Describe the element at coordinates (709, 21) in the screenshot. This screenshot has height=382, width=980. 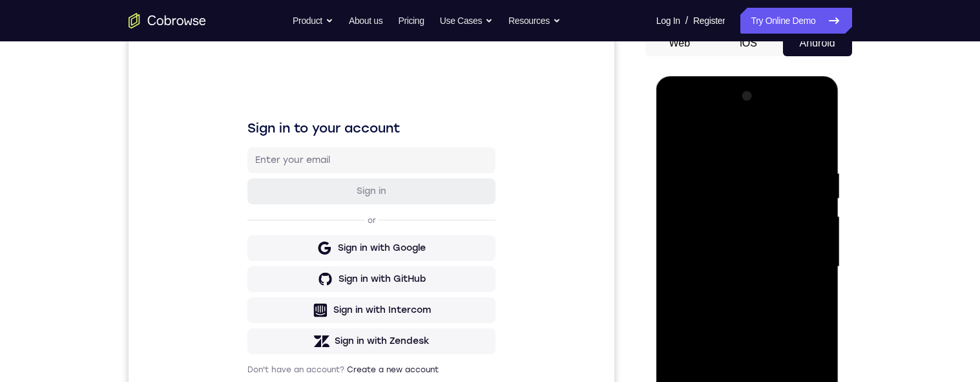
I see `a: Register` at that location.